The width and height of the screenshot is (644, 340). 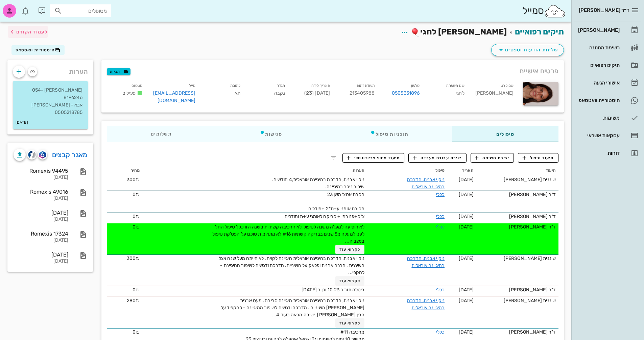 What do you see at coordinates (366, 86) in the screenshot?
I see `small: תעודת זהות` at bounding box center [366, 86].